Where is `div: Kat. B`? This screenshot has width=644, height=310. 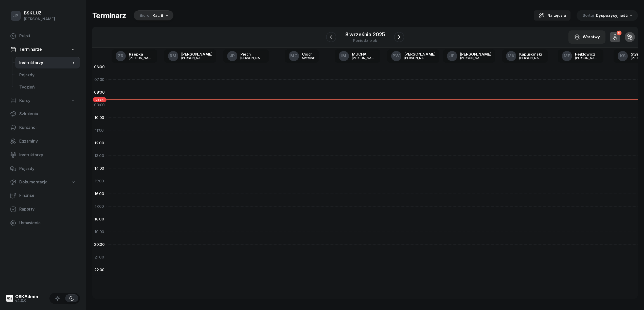 div: Kat. B is located at coordinates (158, 16).